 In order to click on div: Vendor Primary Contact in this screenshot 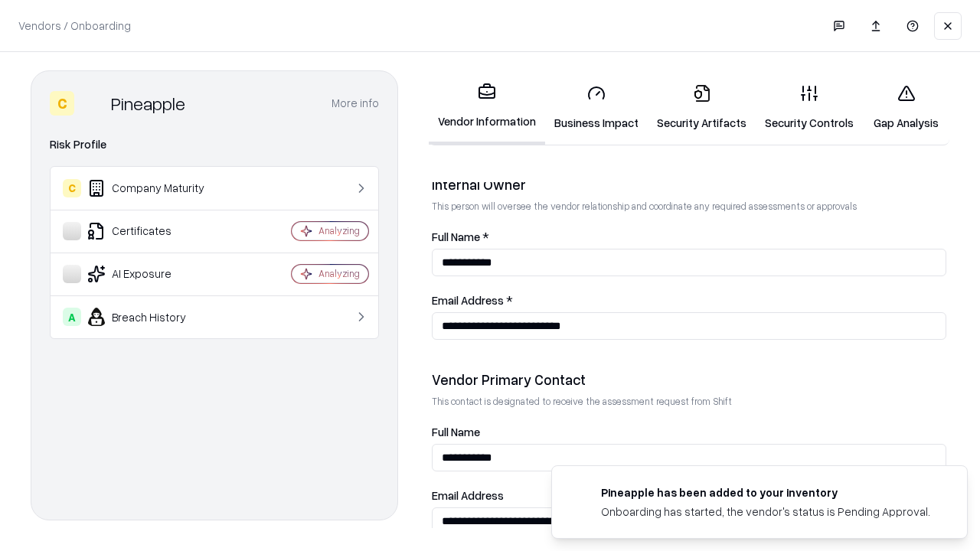, I will do `click(689, 380)`.